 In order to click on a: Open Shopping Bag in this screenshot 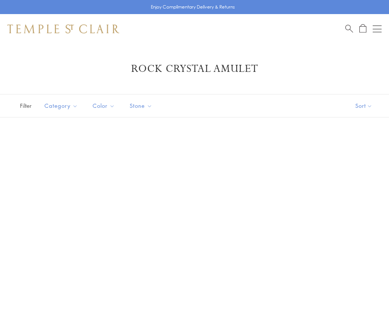, I will do `click(363, 29)`.